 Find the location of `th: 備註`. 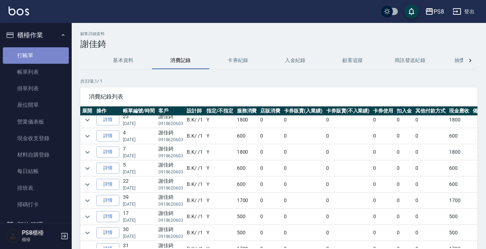

th: 備註 is located at coordinates (478, 111).